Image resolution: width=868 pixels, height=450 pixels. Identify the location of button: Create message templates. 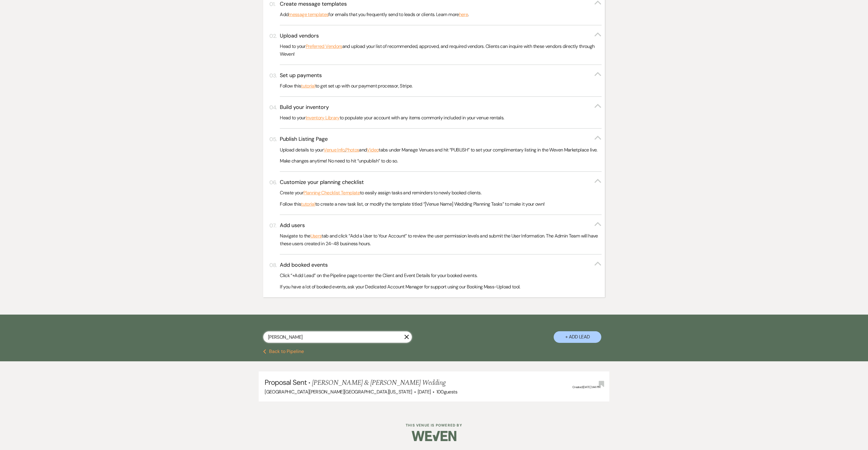
(441, 4).